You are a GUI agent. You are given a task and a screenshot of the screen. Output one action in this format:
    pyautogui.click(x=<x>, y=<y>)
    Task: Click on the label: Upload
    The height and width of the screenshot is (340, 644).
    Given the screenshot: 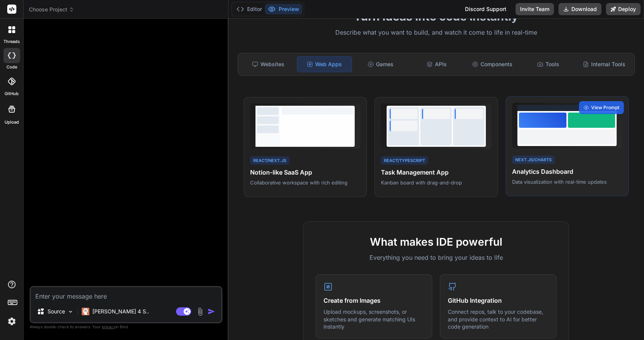 What is the action you would take?
    pyautogui.click(x=12, y=122)
    